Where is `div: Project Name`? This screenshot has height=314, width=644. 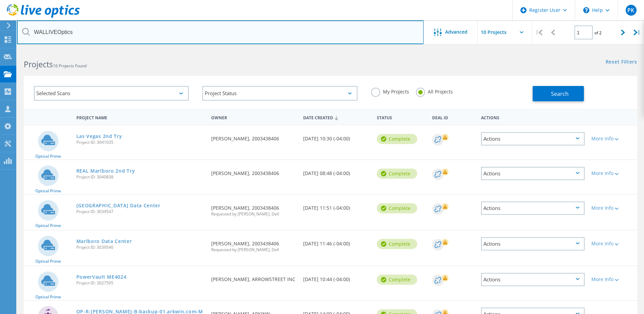
div: Project Name is located at coordinates (140, 117).